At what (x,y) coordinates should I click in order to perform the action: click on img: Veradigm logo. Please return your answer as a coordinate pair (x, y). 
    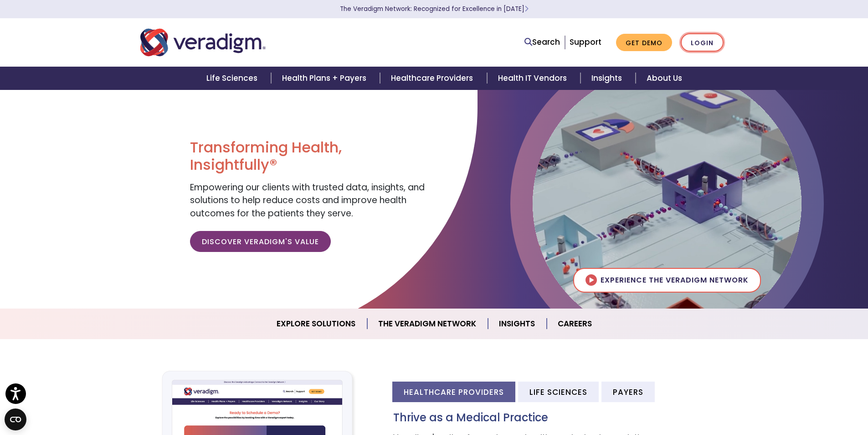
    Looking at the image, I should click on (203, 43).